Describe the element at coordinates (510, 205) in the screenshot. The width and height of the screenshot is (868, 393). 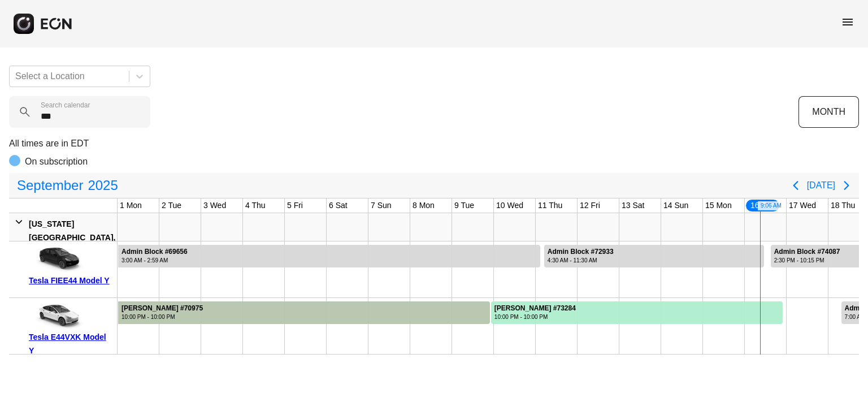
I see `div: 10 Wed` at that location.